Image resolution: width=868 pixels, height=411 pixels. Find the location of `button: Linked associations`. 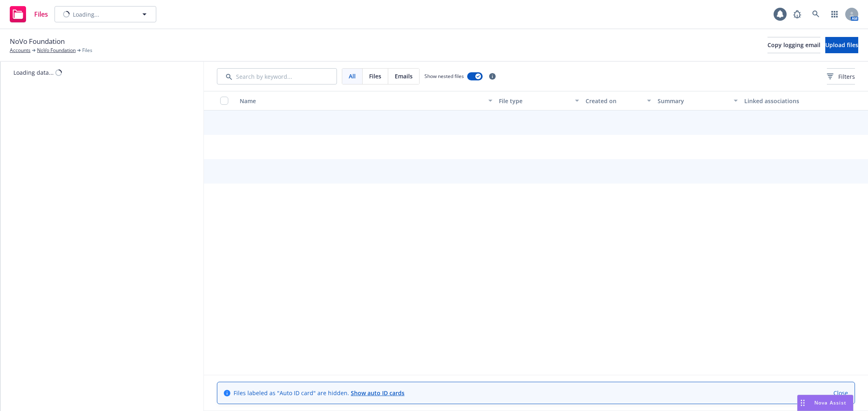

button: Linked associations is located at coordinates (784, 101).